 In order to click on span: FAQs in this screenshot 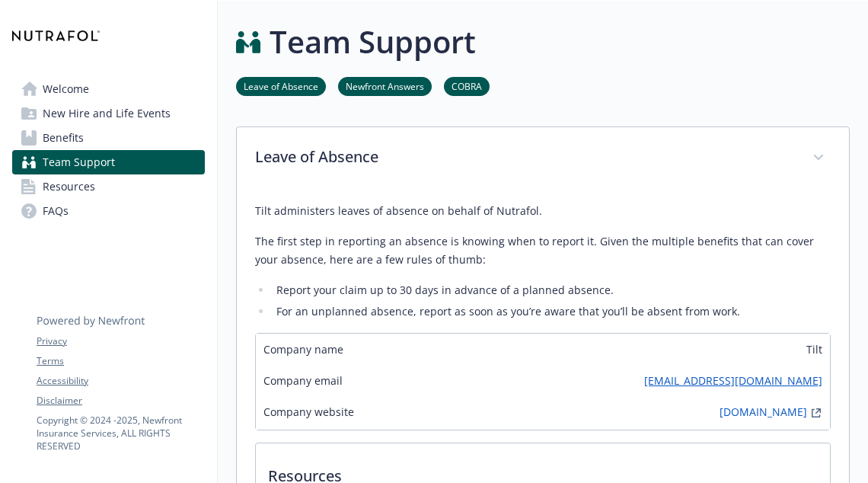, I will do `click(55, 211)`.